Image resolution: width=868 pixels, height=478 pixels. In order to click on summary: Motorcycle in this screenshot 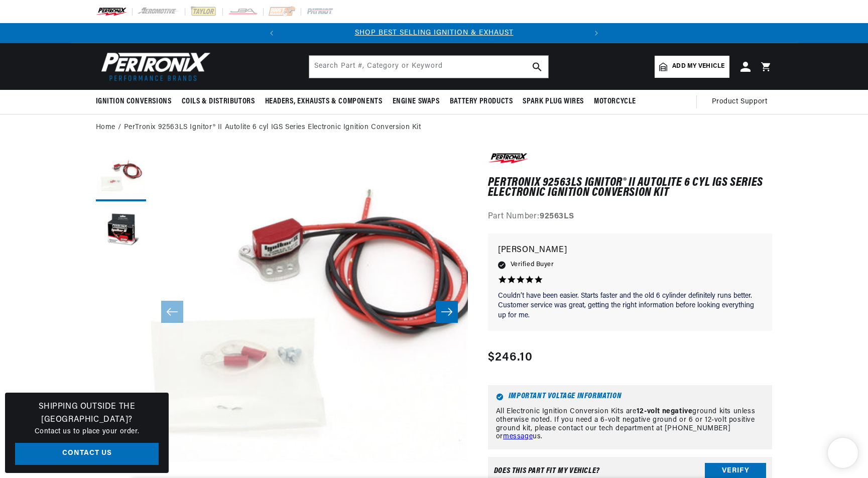, I will do `click(616, 102)`.